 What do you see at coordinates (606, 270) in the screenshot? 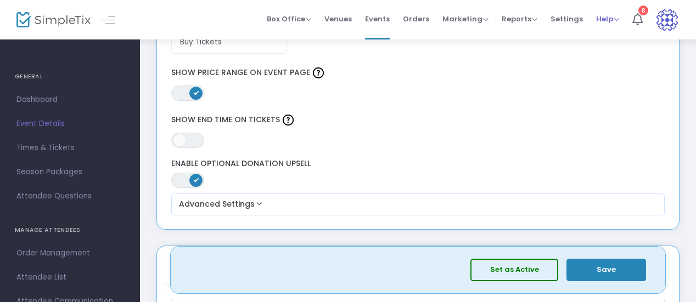
I see `button: Save` at bounding box center [606, 270].